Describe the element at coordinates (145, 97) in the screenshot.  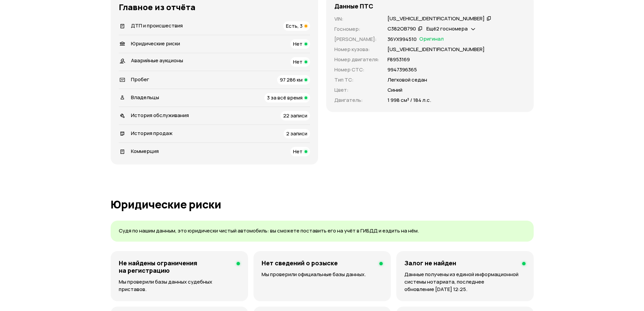
I see `span: Владельцы` at that location.